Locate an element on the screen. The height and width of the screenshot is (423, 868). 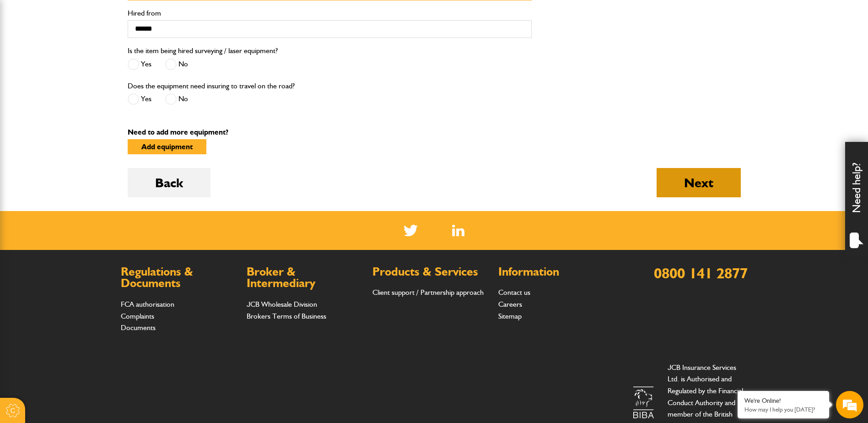
textarea: Type your message and hit 'Enter' is located at coordinates (89, 220).